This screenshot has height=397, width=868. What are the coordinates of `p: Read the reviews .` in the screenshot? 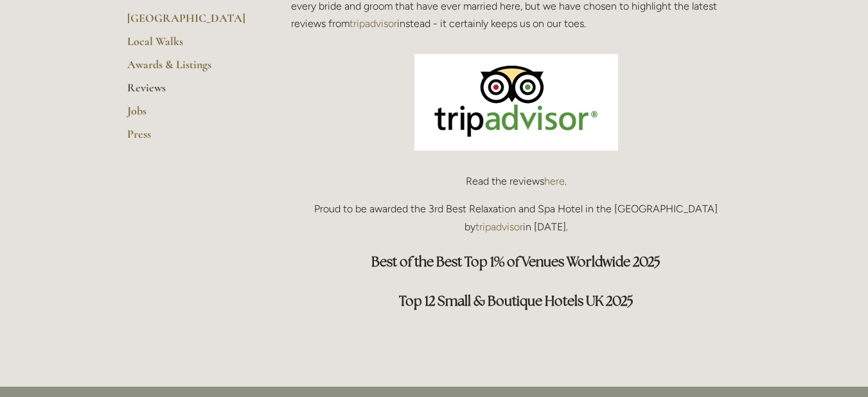 It's located at (516, 181).